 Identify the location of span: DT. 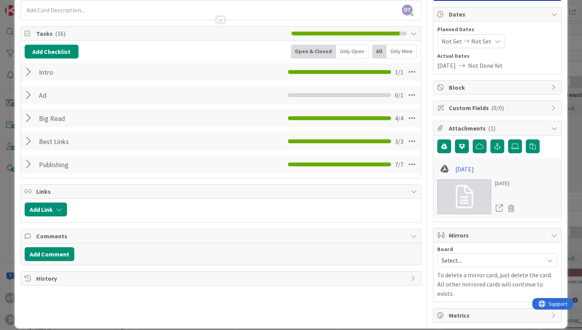
(407, 10).